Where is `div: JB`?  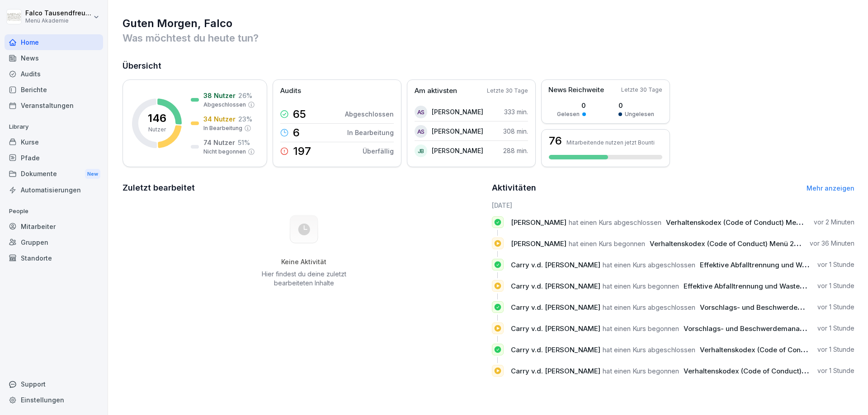
div: JB is located at coordinates (421, 151).